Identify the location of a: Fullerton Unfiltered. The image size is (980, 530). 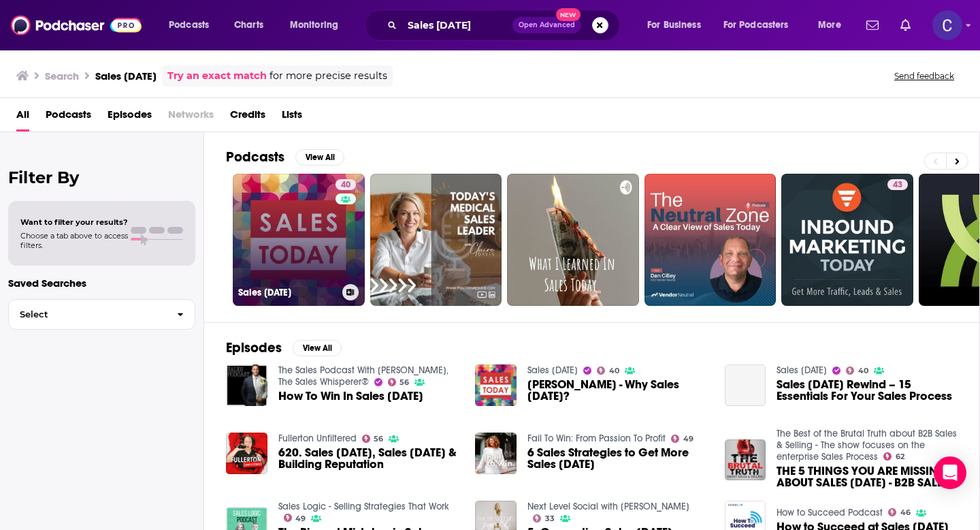
(317, 438).